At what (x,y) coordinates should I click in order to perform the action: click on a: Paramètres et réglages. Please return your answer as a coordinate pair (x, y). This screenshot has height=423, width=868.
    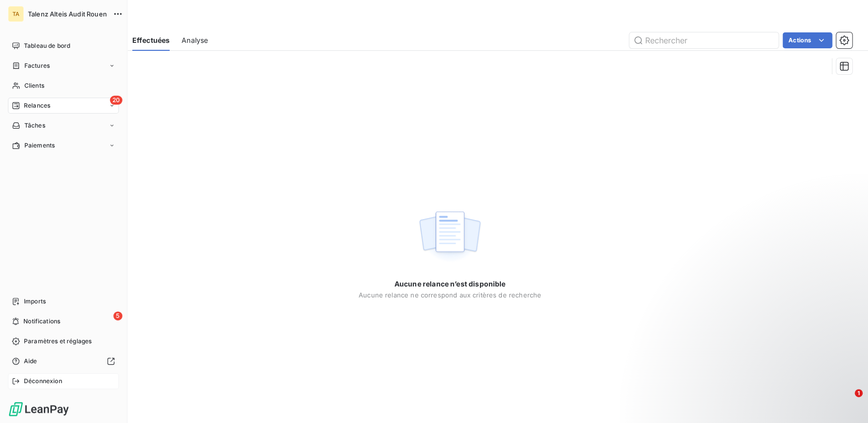
    Looking at the image, I should click on (63, 341).